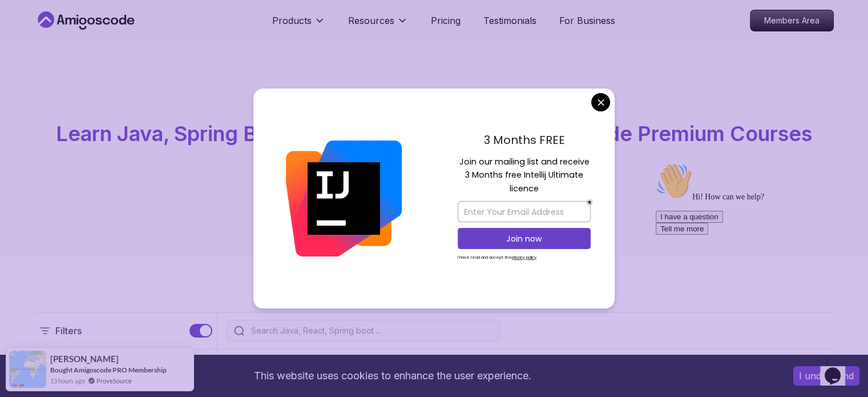  I want to click on a: Members Area, so click(791, 21).